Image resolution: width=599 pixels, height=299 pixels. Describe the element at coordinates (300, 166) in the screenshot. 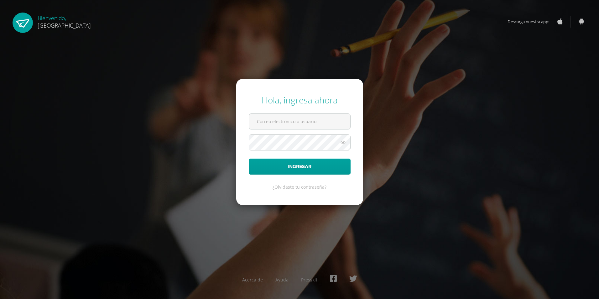

I see `button: Ingresar` at that location.